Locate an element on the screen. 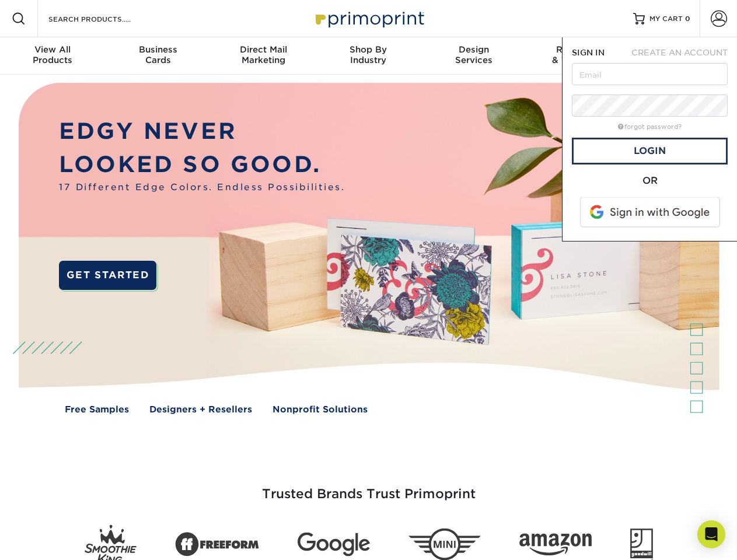 The image size is (737, 560). span: Design is located at coordinates (474, 50).